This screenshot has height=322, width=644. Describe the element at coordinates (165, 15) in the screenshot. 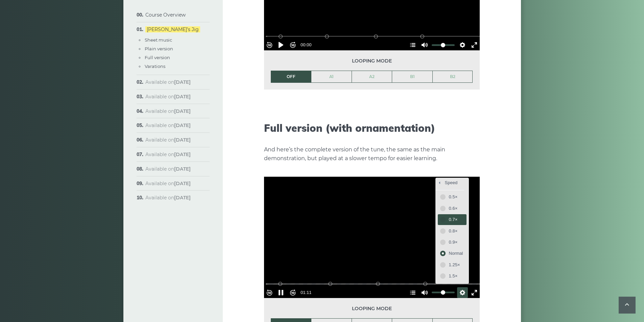

I see `a: Course Overview` at that location.